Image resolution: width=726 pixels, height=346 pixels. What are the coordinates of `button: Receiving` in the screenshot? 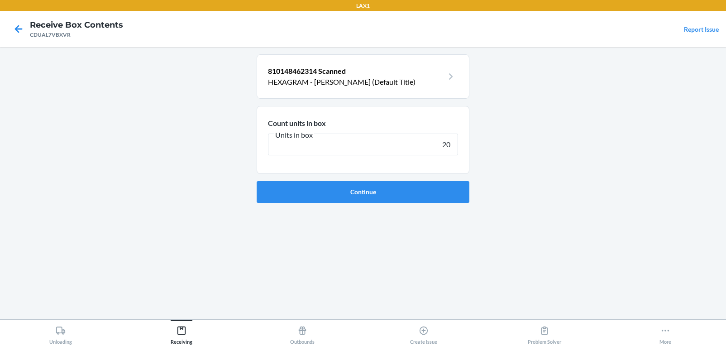 It's located at (181, 332).